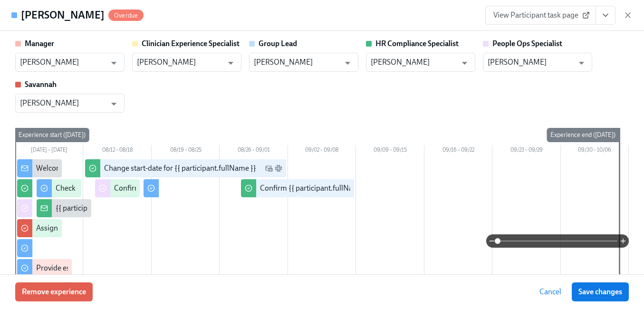 This screenshot has width=644, height=309. What do you see at coordinates (595, 151) in the screenshot?
I see `div: 09/30 – 10/06` at bounding box center [595, 151].